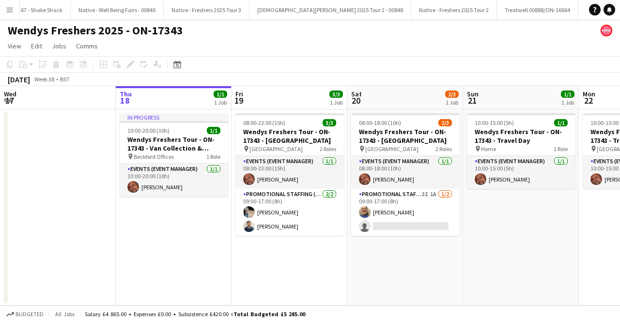 The image size is (620, 322). What do you see at coordinates (239, 94) in the screenshot?
I see `span: Fri` at bounding box center [239, 94].